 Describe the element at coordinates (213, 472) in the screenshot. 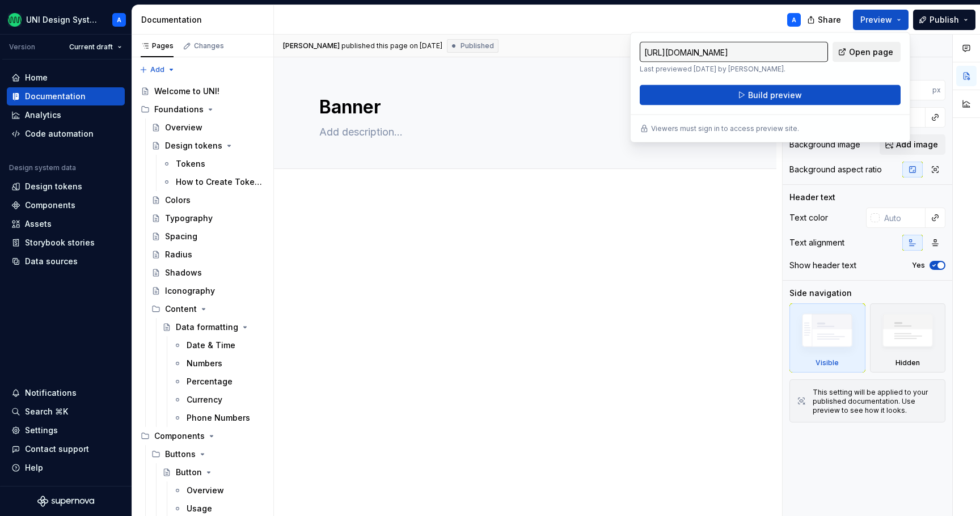

I see `a: Button` at that location.